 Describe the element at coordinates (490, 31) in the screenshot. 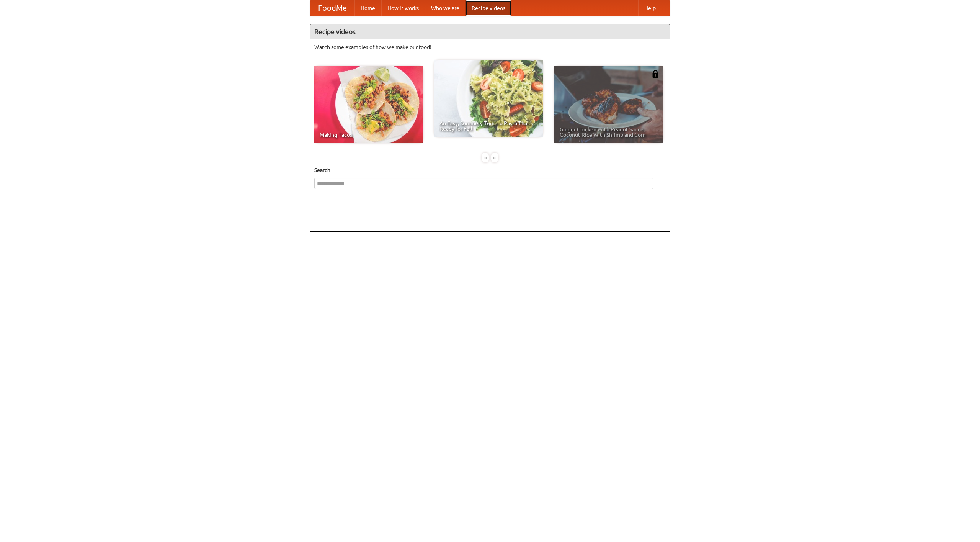

I see `h4: Recipe videos` at that location.